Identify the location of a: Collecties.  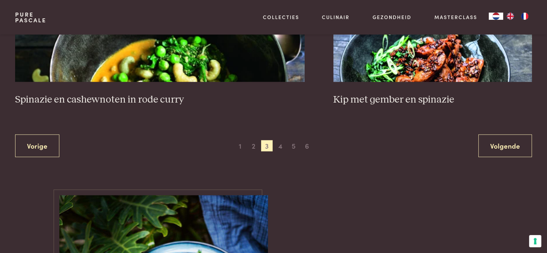
(281, 17).